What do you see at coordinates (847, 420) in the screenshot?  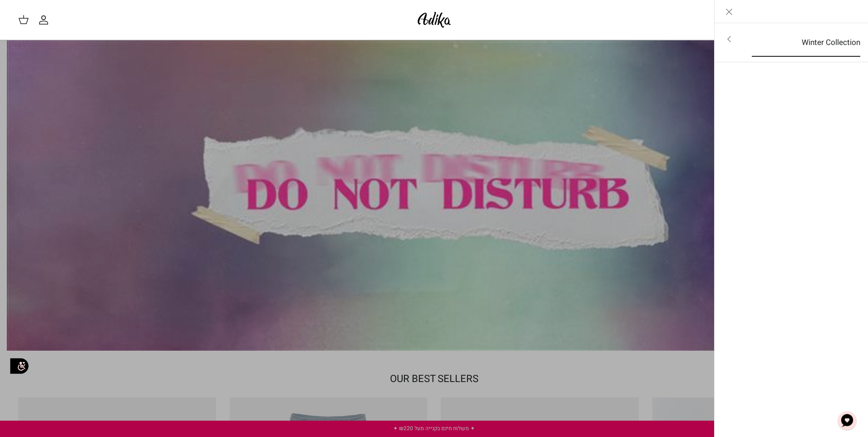 I see `button: צ'אט` at bounding box center [847, 420].